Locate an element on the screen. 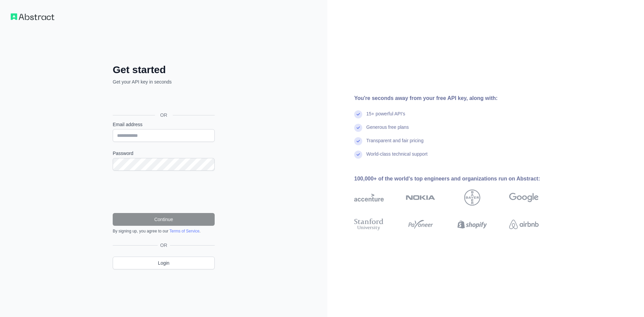 The width and height of the screenshot is (644, 317). button: Continue is located at coordinates (163, 220).